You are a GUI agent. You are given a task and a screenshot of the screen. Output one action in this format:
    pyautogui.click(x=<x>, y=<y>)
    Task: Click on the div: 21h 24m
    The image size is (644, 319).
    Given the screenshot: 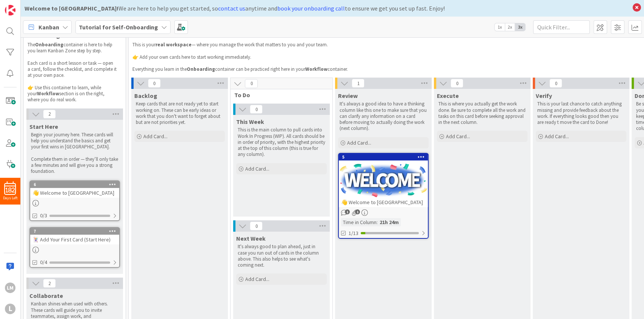 What is the action you would take?
    pyautogui.click(x=389, y=222)
    